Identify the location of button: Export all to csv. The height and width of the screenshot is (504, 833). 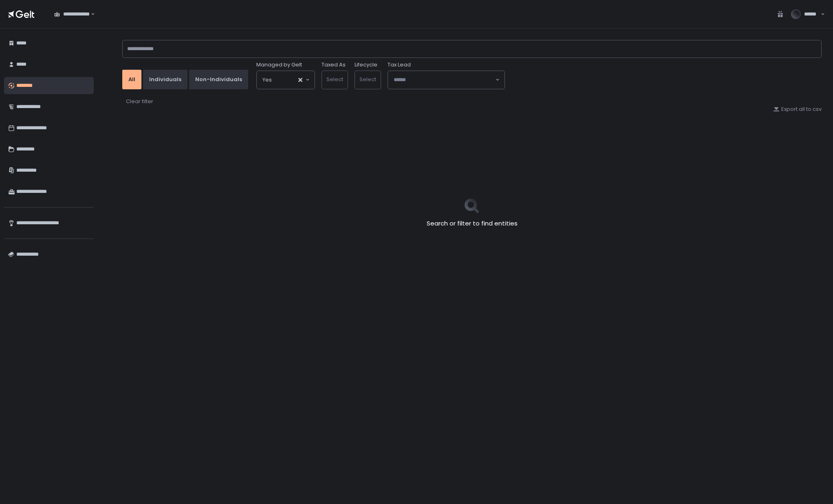
(797, 109).